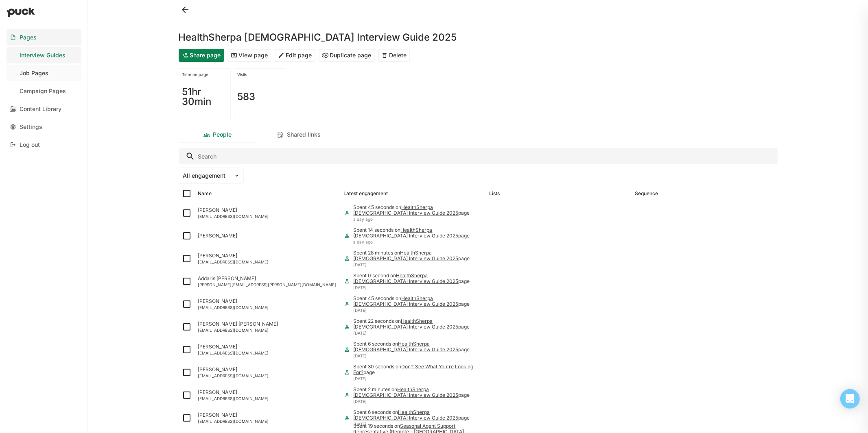 The image size is (868, 433). I want to click on div: Shared links, so click(303, 135).